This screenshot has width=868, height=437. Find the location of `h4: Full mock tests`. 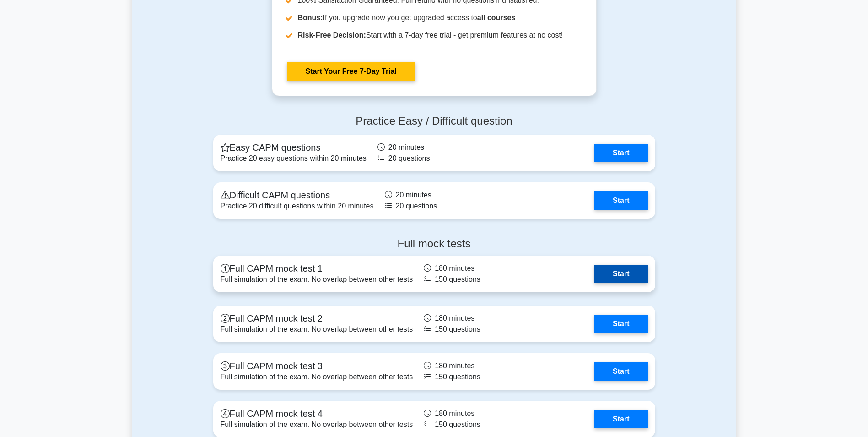

h4: Full mock tests is located at coordinates (434, 243).